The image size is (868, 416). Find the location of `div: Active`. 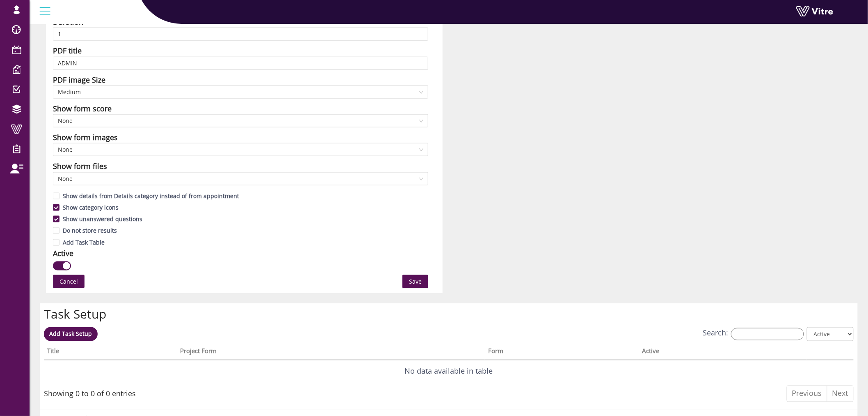

div: Active is located at coordinates (63, 253).